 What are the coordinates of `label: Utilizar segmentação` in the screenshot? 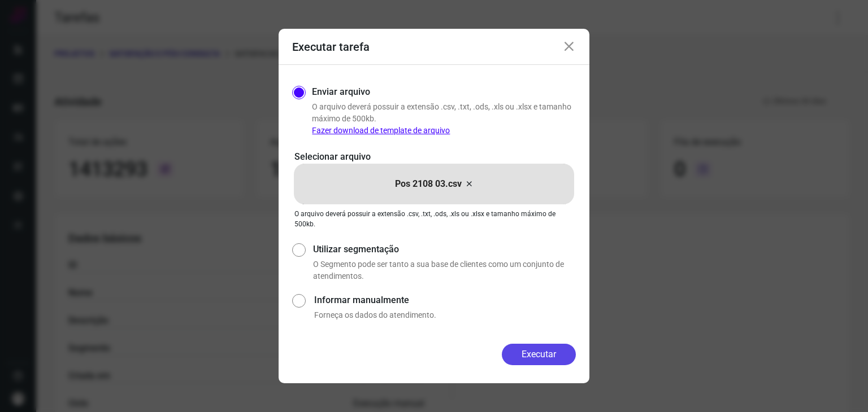 It's located at (444, 250).